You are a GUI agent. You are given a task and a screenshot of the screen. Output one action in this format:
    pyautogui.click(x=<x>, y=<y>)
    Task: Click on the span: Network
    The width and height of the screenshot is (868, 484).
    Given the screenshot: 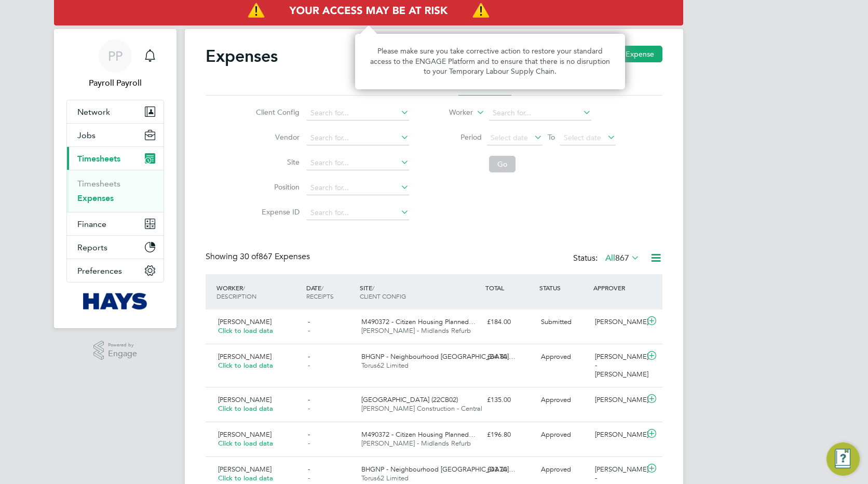 What is the action you would take?
    pyautogui.click(x=93, y=112)
    